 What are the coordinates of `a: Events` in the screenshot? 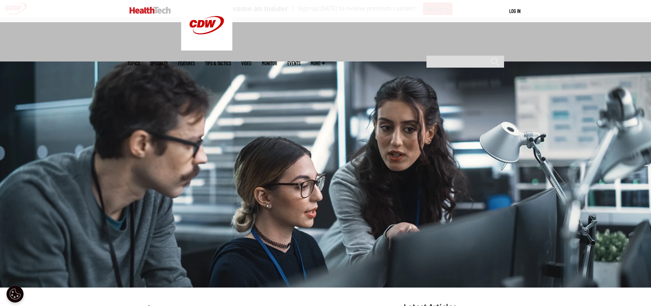 It's located at (294, 63).